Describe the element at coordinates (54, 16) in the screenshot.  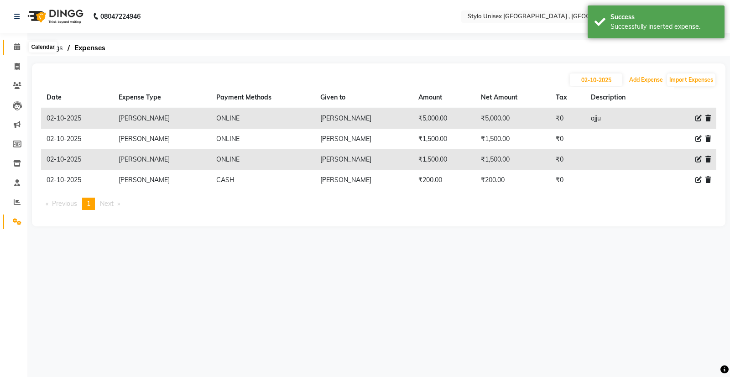
I see `img: logo` at that location.